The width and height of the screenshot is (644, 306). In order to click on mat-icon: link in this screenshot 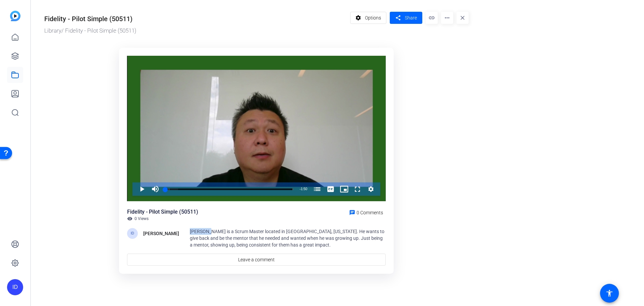, I will do `click(432, 18)`.